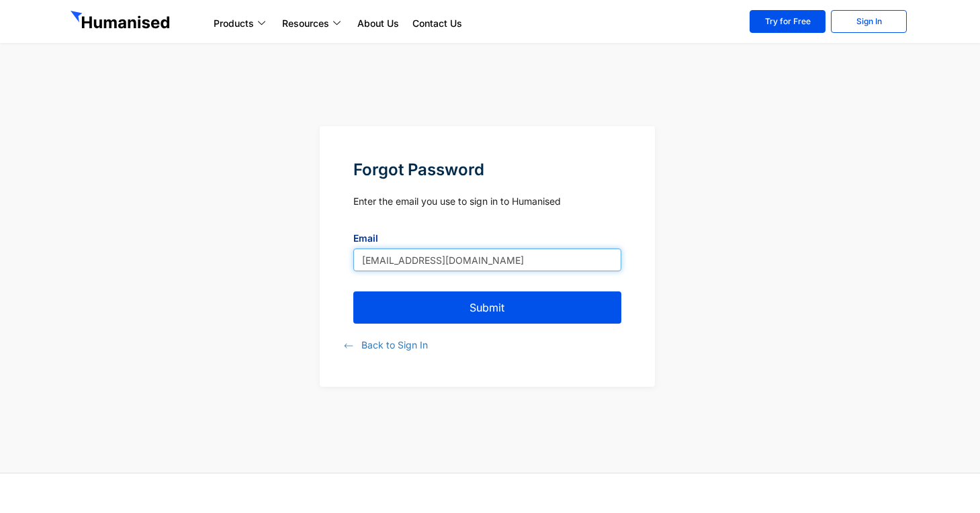  What do you see at coordinates (787, 22) in the screenshot?
I see `a: Try for Free` at bounding box center [787, 22].